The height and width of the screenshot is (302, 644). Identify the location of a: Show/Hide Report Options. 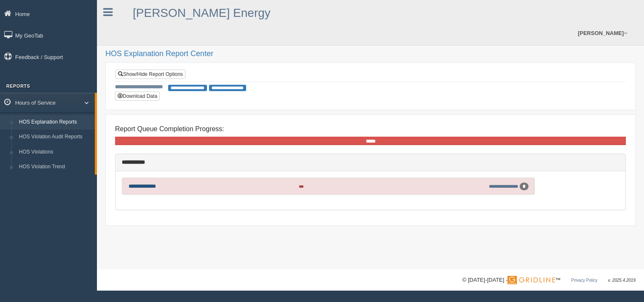
(151, 74).